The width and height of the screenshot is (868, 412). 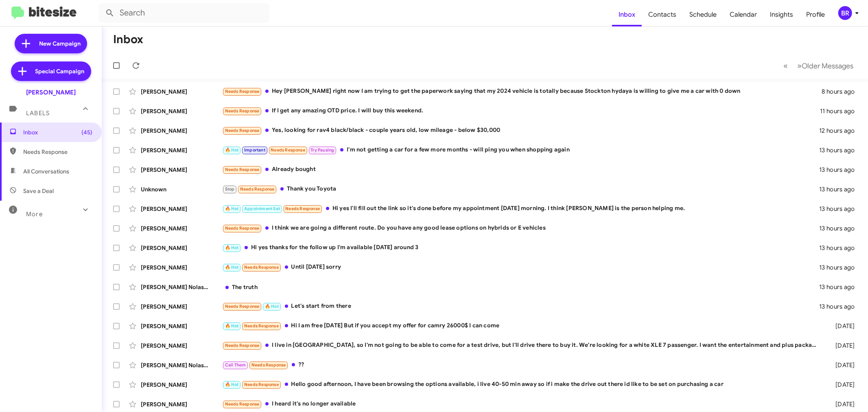 I want to click on div: I think we are going a different route. Do you have any good lease options on hybrids or E vehicles, so click(x=521, y=228).